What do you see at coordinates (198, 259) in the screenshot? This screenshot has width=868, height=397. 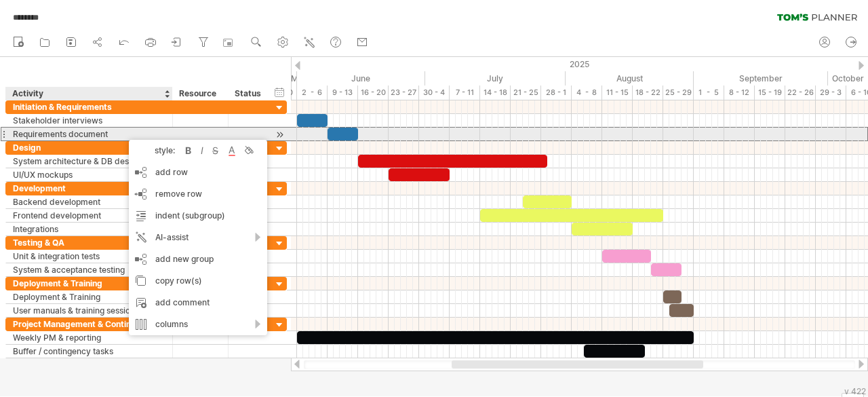 I see `div: add new group` at bounding box center [198, 259].